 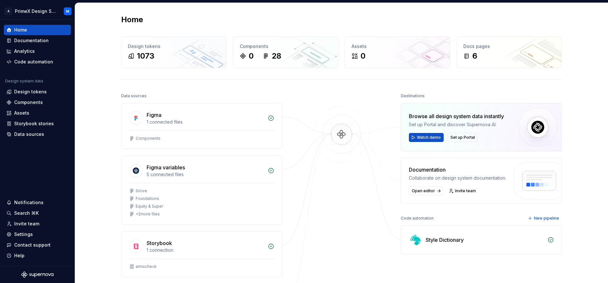 I want to click on span: New pipeline, so click(x=547, y=219).